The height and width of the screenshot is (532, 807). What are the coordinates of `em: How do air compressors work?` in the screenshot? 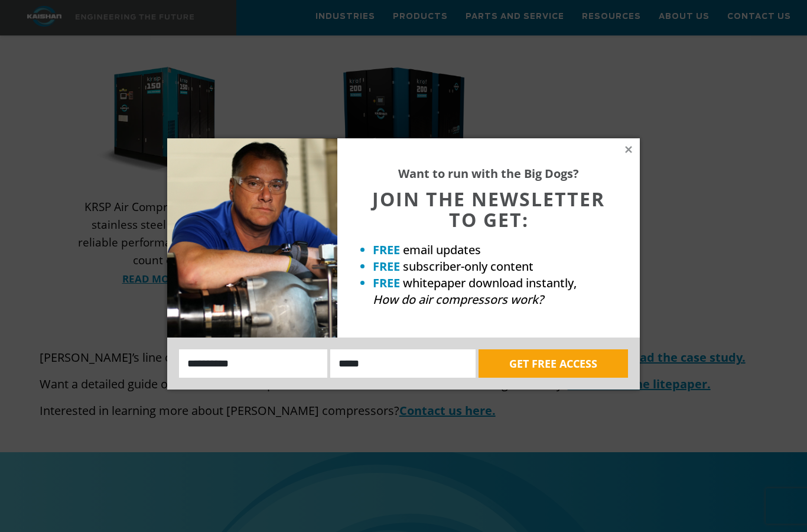 It's located at (458, 299).